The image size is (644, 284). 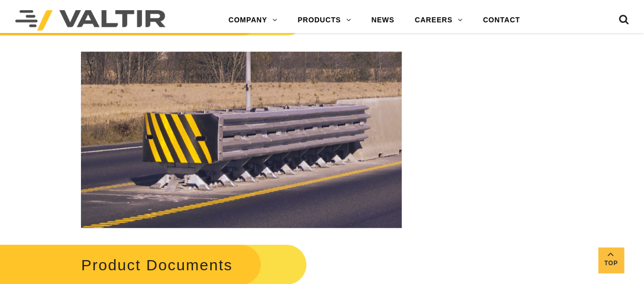 I want to click on a: CONTACT, so click(x=501, y=20).